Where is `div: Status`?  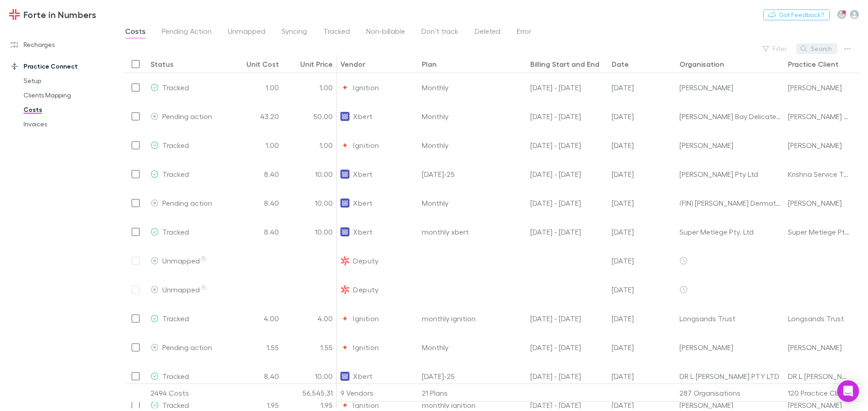
div: Status is located at coordinates (162, 64).